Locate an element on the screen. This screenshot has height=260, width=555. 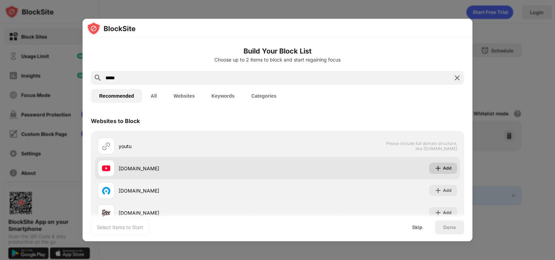
button: Websites is located at coordinates (184, 96).